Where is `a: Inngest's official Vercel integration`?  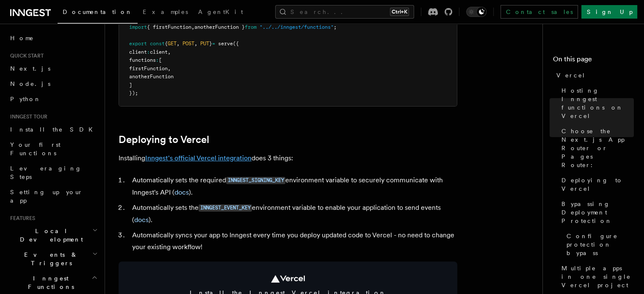
a: Inngest's official Vercel integration is located at coordinates (198, 158).